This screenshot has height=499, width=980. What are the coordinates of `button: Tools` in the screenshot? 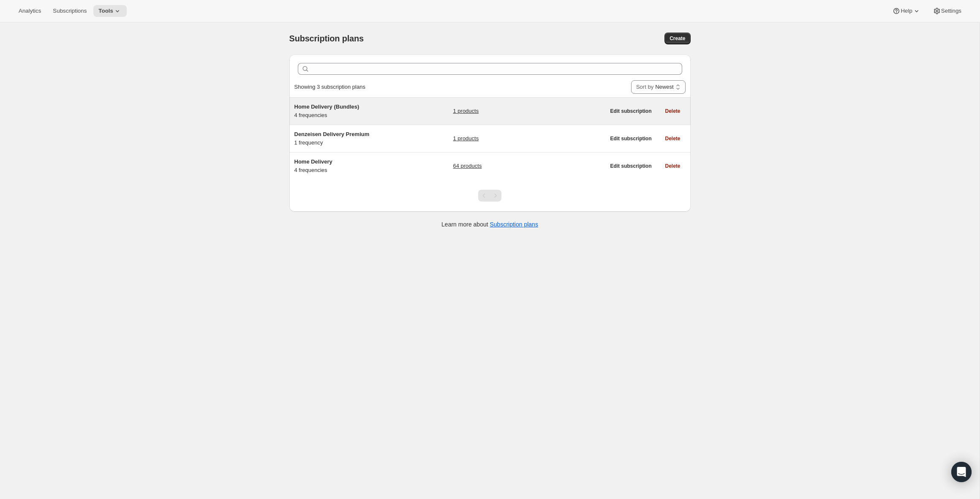 It's located at (110, 11).